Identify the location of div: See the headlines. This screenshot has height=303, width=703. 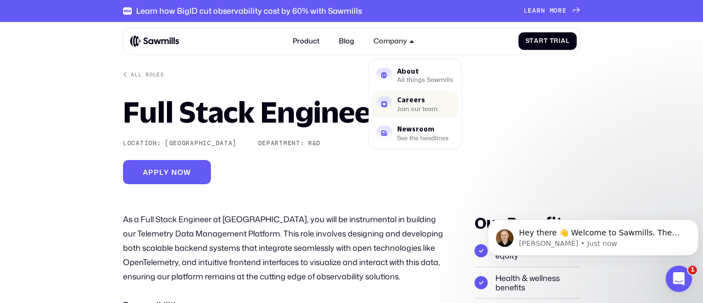
(423, 137).